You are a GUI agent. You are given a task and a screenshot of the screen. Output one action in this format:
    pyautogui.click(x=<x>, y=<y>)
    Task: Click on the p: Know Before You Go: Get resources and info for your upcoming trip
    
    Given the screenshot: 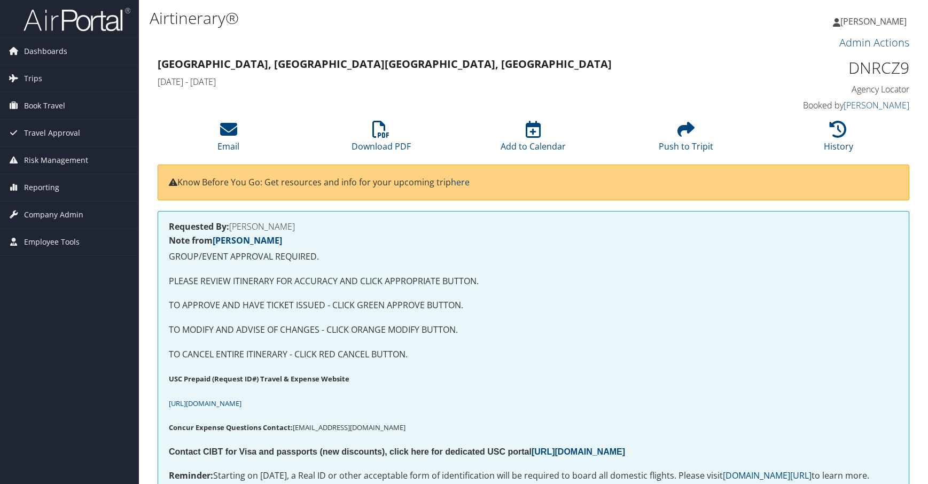 What is the action you would take?
    pyautogui.click(x=533, y=183)
    